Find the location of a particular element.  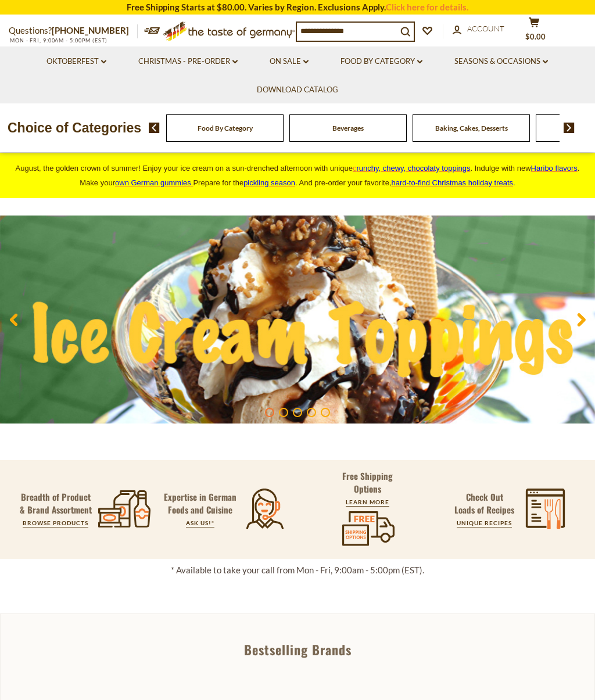

a: Download Catalog is located at coordinates (298, 90).